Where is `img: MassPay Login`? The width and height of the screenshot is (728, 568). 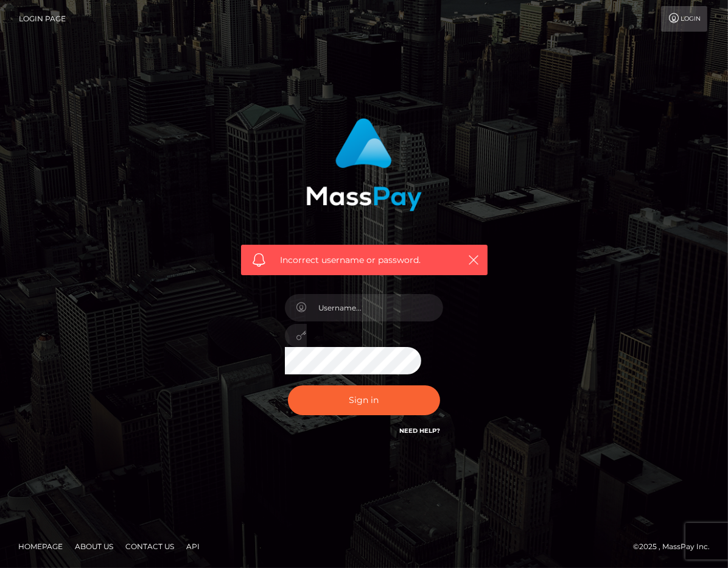 img: MassPay Login is located at coordinates (364, 164).